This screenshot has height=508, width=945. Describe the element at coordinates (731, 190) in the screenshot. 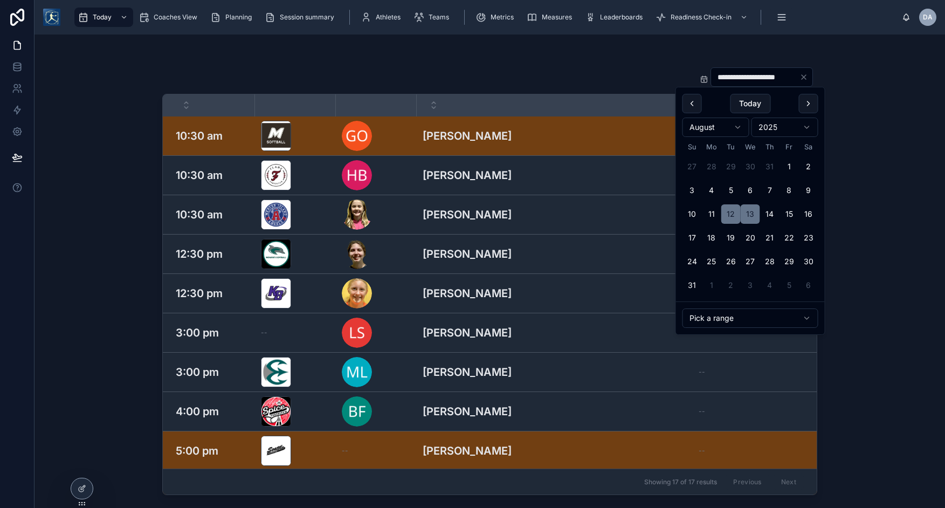

I see `button: Tuesday, August 5th, 2025` at that location.